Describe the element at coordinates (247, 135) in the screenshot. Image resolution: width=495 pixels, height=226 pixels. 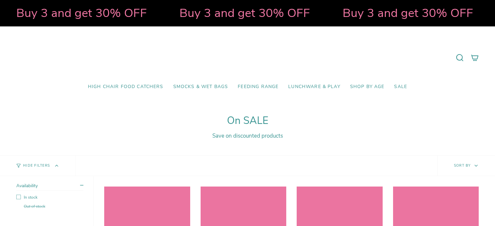
I see `div: Save on discounted products` at that location.